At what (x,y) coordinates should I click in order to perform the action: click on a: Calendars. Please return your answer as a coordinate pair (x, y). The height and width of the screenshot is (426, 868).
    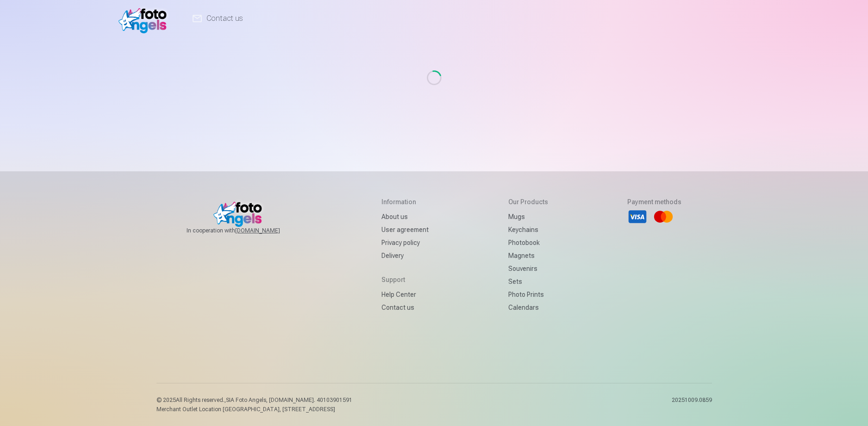
    Looking at the image, I should click on (528, 307).